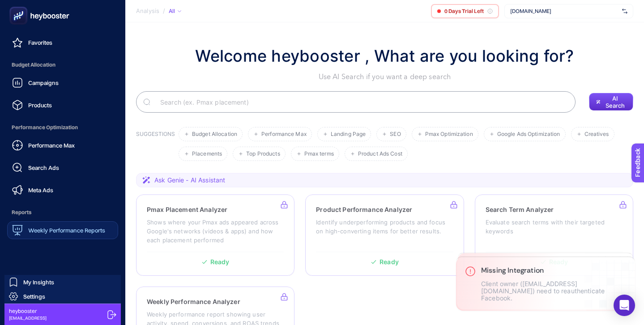 The image size is (644, 325). Describe the element at coordinates (449, 134) in the screenshot. I see `span: Pmax Optimization` at that location.